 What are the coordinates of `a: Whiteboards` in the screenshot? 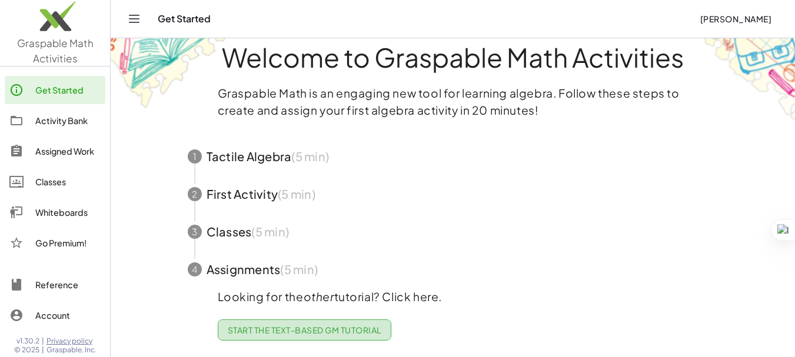 It's located at (55, 212).